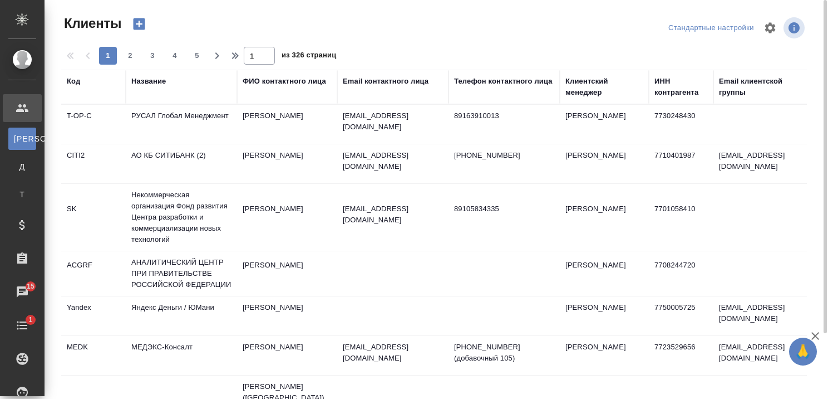  I want to click on div: ИНН контрагента, so click(681, 87).